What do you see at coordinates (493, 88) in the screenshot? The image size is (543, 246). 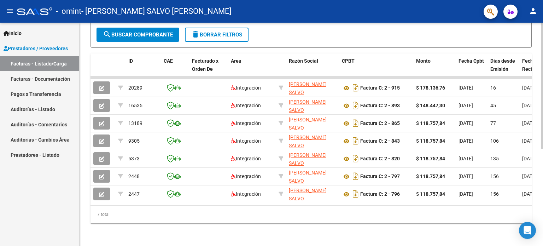 I see `span: 16` at bounding box center [493, 88].